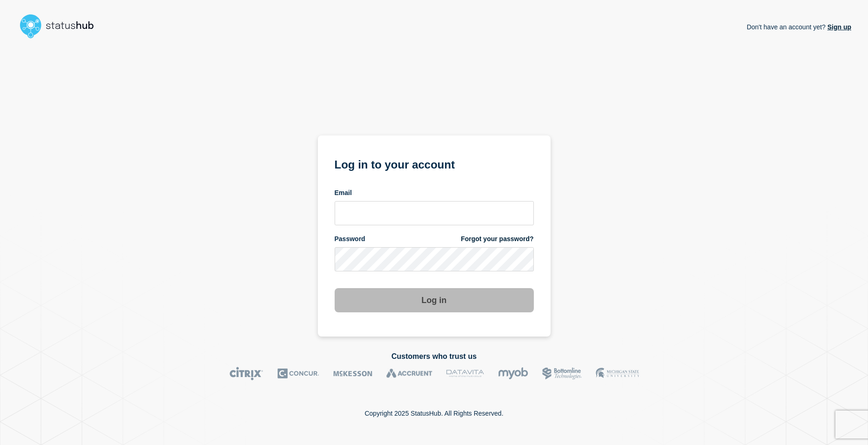 The width and height of the screenshot is (868, 445). Describe the element at coordinates (434, 357) in the screenshot. I see `h2: Customers who trust us` at that location.